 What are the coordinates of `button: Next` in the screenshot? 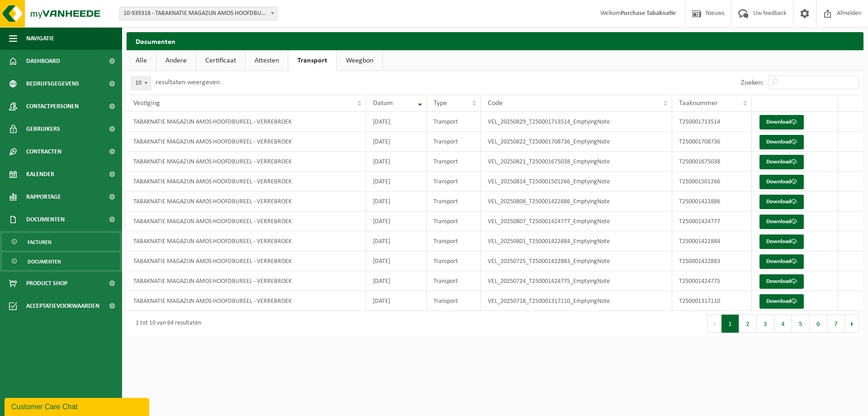 It's located at (852, 324).